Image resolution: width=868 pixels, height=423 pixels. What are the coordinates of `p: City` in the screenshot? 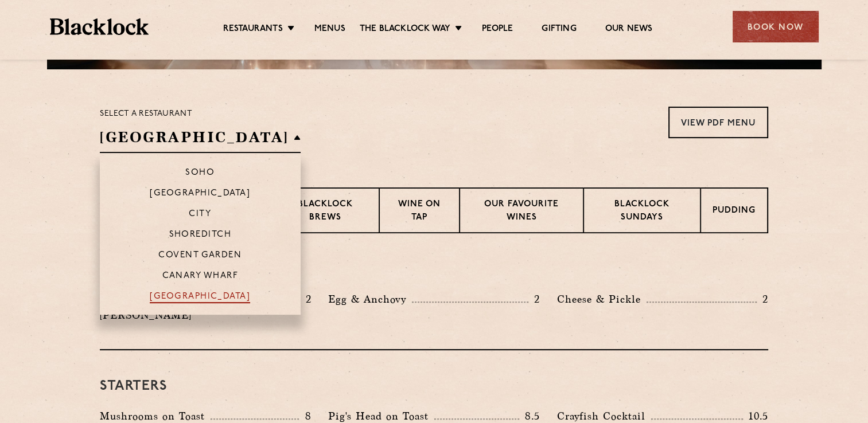 It's located at (200, 215).